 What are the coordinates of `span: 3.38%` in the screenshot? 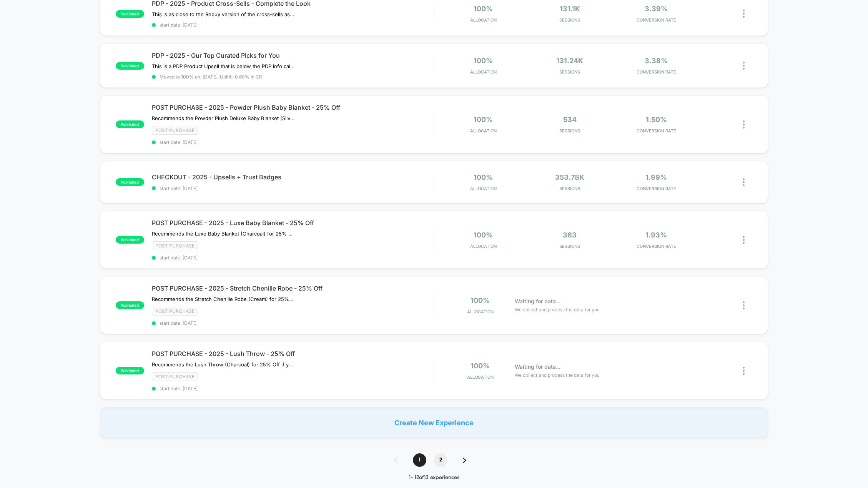 It's located at (656, 61).